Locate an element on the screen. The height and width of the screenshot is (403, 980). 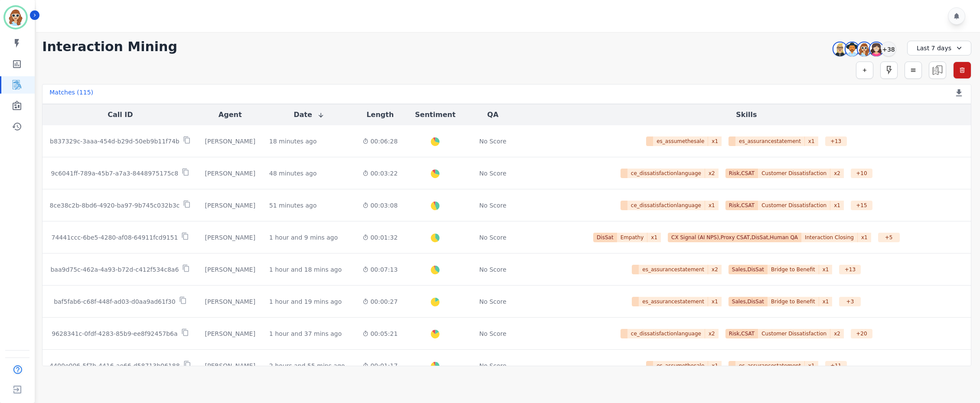
div: 1 hour and 18 mins ago is located at coordinates (305, 270).